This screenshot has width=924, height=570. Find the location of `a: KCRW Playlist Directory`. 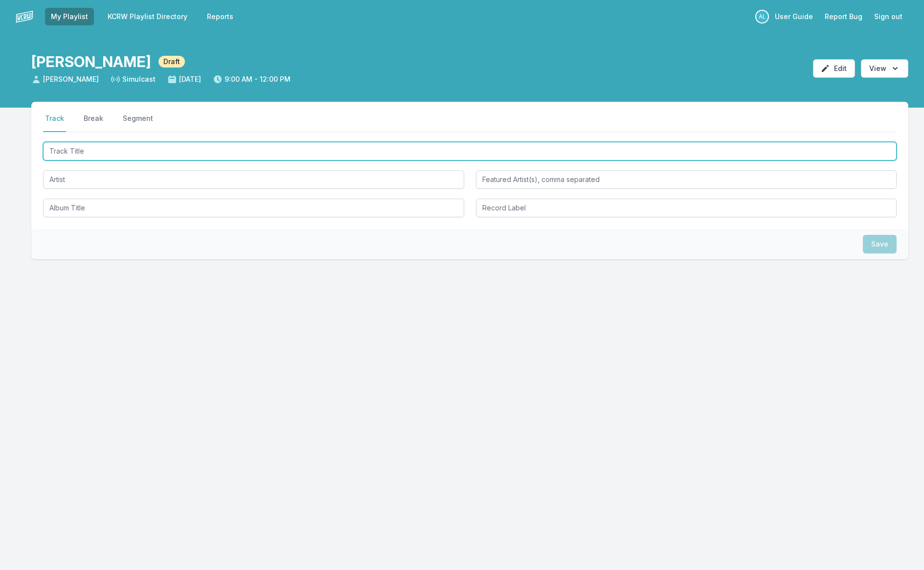

a: KCRW Playlist Directory is located at coordinates (147, 17).